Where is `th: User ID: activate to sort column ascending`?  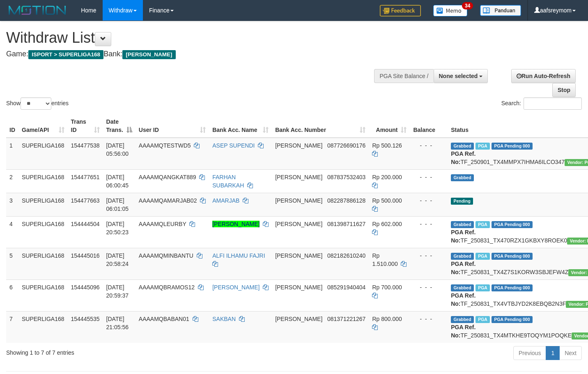
th: User ID: activate to sort column ascending is located at coordinates (172, 126).